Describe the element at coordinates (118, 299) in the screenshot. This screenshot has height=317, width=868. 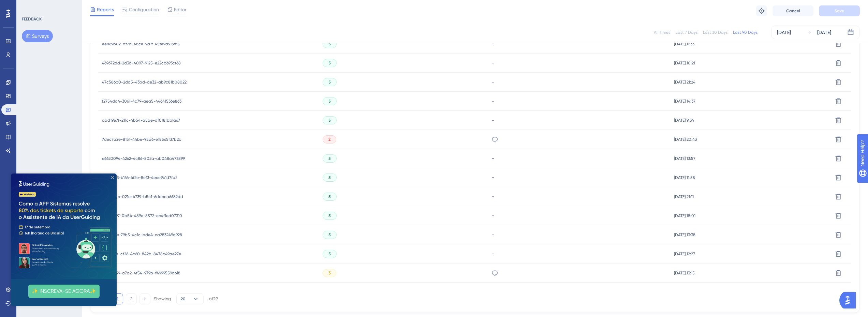
I see `button: 1` at that location.